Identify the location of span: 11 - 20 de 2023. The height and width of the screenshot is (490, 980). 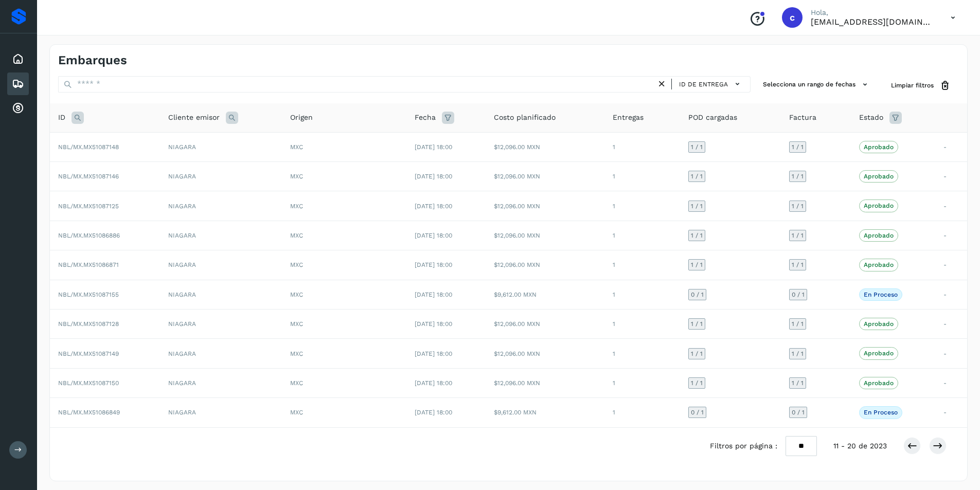
(860, 446).